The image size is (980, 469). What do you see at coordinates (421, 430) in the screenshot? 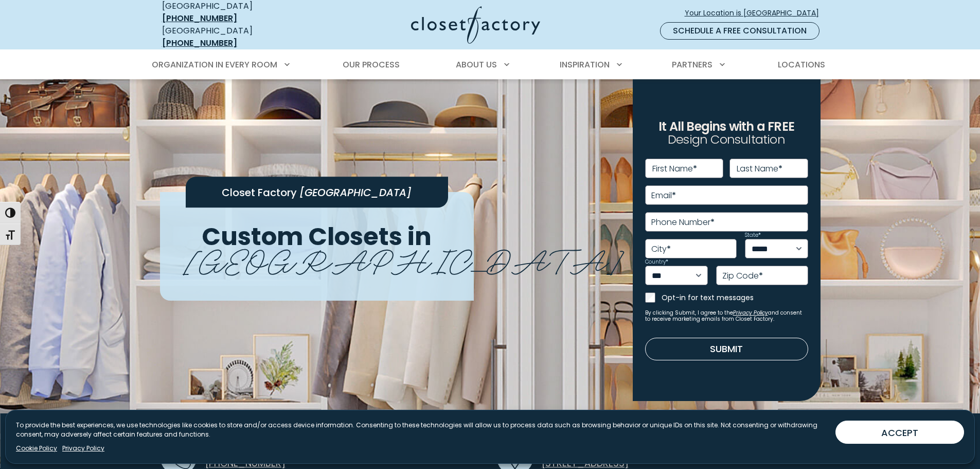
I see `p: To provide the best experiences, we use technologies like cookies to store and/or access device i...` at bounding box center [421, 430].